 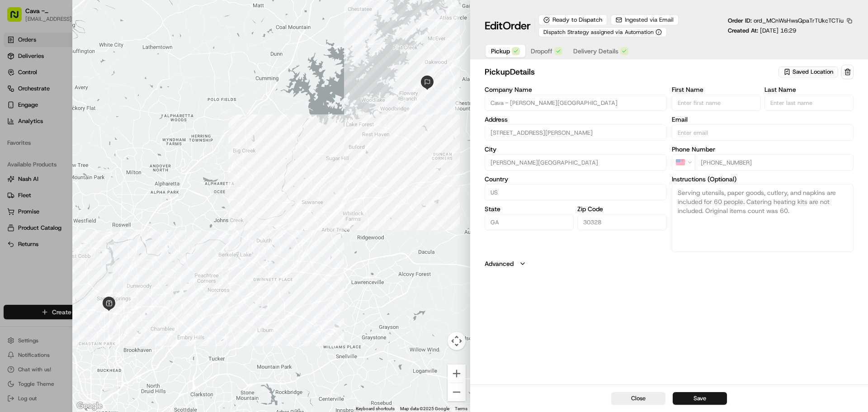 I want to click on div: We're available if you need us!, so click(x=82, y=99).